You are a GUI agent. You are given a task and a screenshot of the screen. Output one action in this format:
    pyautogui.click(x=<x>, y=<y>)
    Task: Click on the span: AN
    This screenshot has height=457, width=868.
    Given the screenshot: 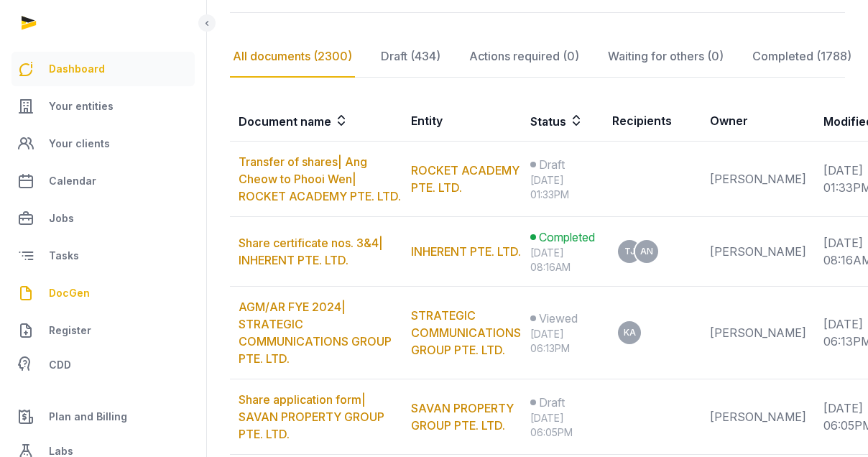 What is the action you would take?
    pyautogui.click(x=647, y=251)
    